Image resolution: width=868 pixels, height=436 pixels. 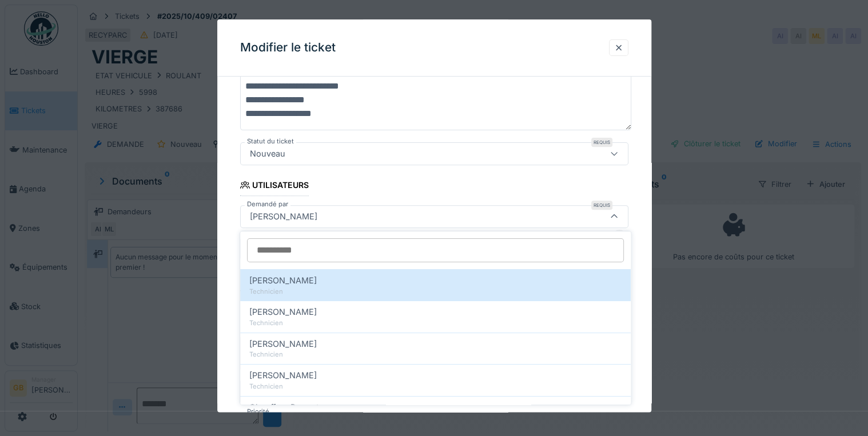 What do you see at coordinates (271, 141) in the screenshot?
I see `label: Statut du ticket` at bounding box center [271, 141].